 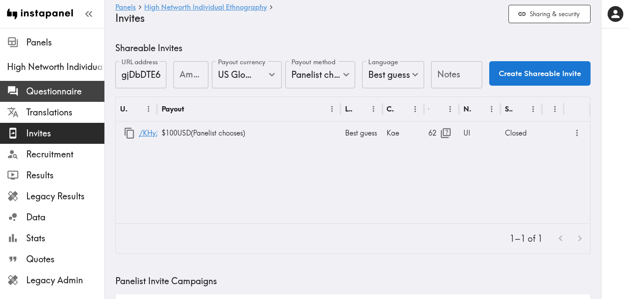 I want to click on button: Create Shareable Invite, so click(x=540, y=73).